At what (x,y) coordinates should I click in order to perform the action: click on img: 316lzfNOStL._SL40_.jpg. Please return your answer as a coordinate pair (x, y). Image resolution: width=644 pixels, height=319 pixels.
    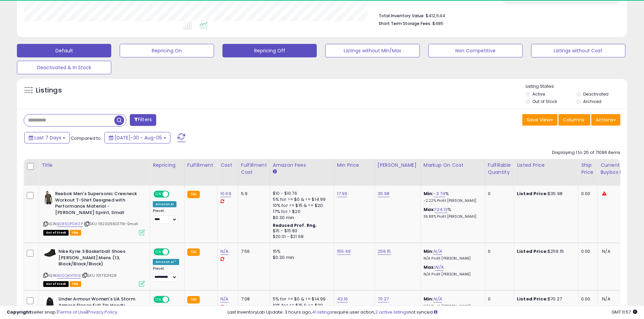
    Looking at the image, I should click on (50, 303).